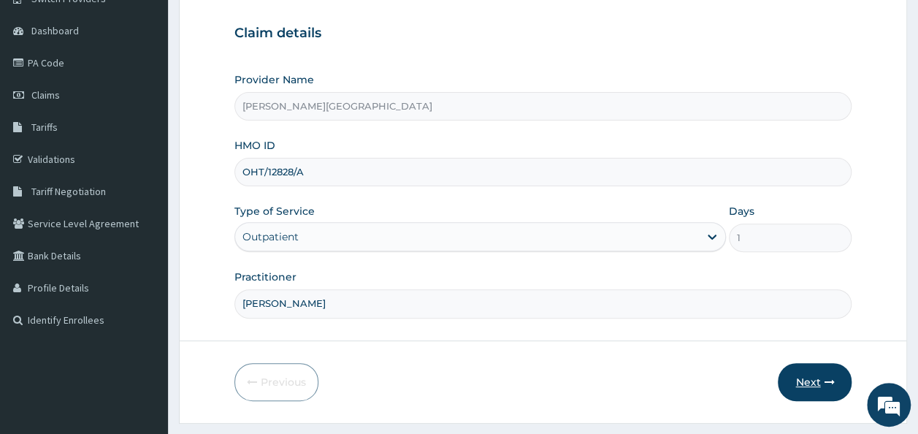  I want to click on span: Tariff Negotiation, so click(69, 191).